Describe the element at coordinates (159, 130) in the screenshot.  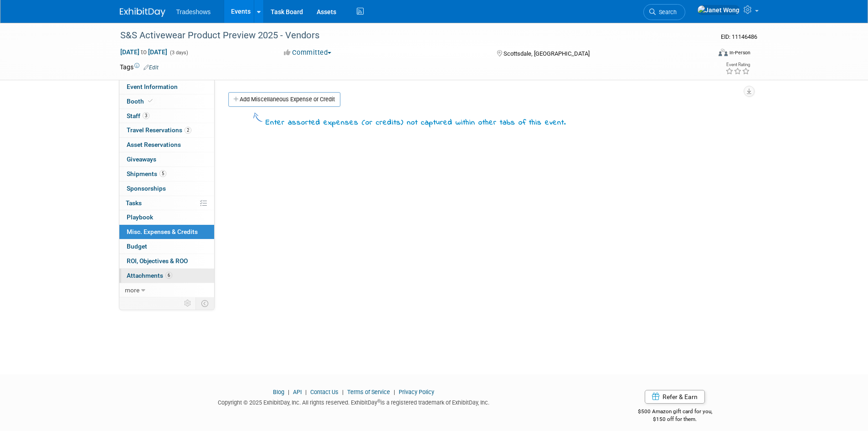
I see `span: Travel Reservations` at that location.